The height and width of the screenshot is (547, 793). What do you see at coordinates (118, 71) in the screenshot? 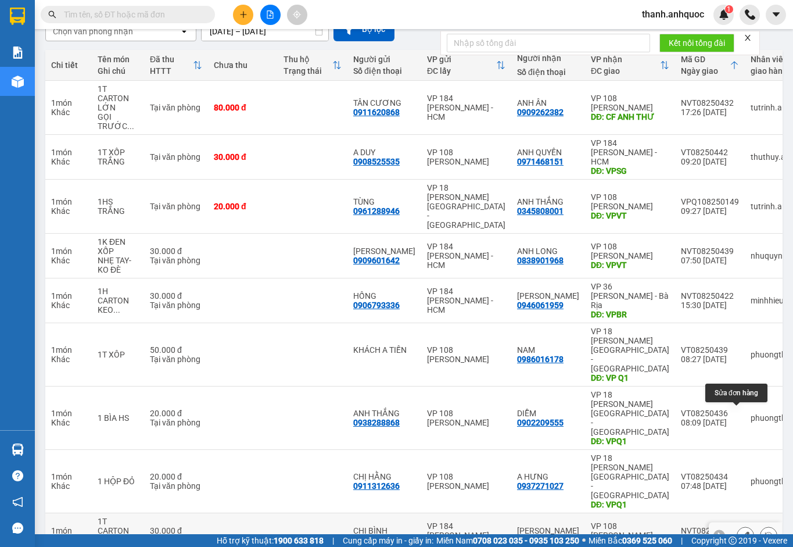
I see `div: Ghi chú` at bounding box center [118, 71].